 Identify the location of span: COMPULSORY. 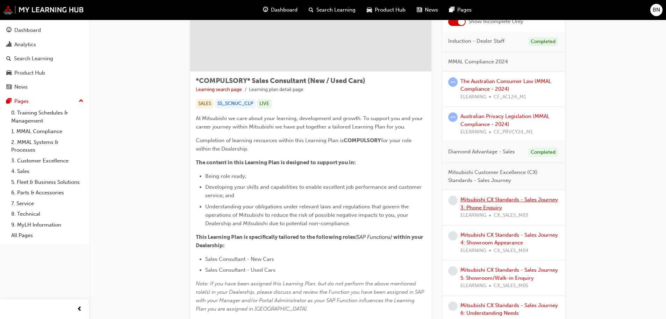
(362, 140).